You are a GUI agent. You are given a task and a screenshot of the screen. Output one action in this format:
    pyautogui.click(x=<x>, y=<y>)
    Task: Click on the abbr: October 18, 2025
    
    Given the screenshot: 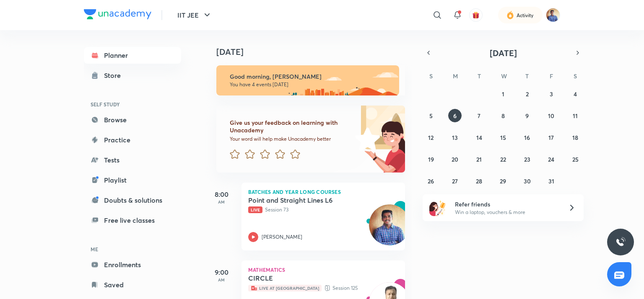 What is the action you would take?
    pyautogui.click(x=575, y=138)
    